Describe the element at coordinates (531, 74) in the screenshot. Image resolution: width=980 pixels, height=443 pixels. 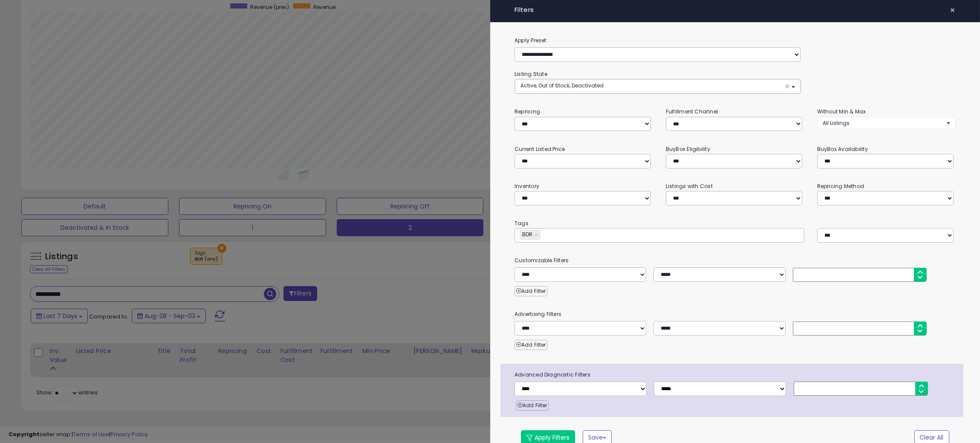
I see `small: Listing State` at that location.